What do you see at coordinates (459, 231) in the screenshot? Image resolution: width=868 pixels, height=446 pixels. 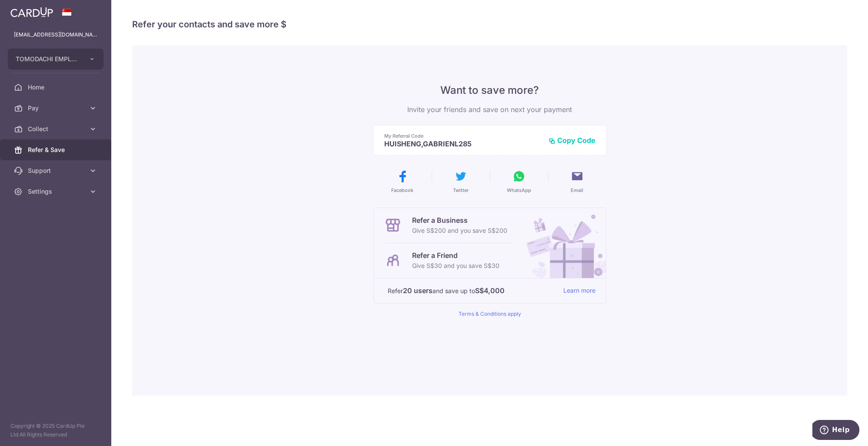 I see `p: Give S$200 and you save S$200` at bounding box center [459, 231].